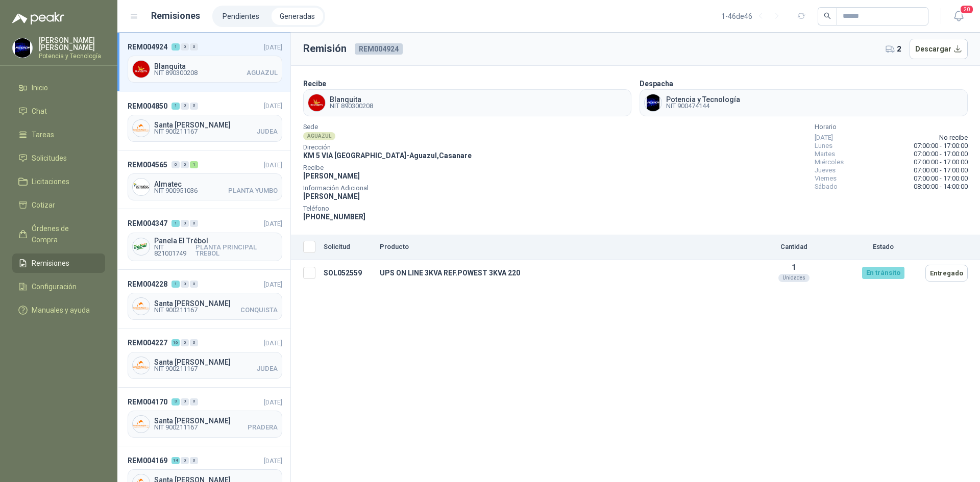 This screenshot has width=980, height=482. Describe the element at coordinates (827, 16) in the screenshot. I see `span: search` at that location.